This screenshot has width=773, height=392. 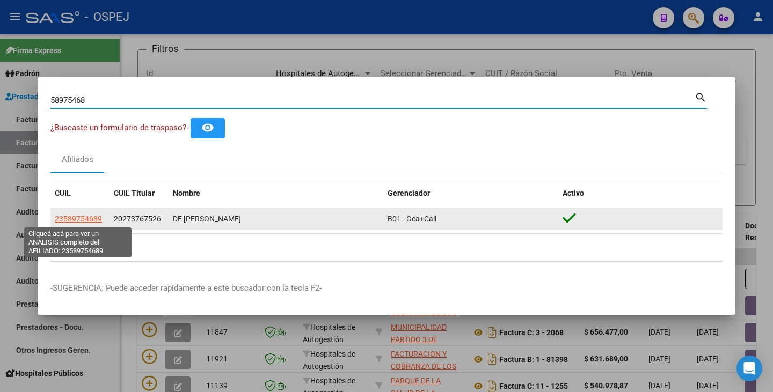 I want to click on datatable-header-cell: Gerenciador, so click(x=471, y=193).